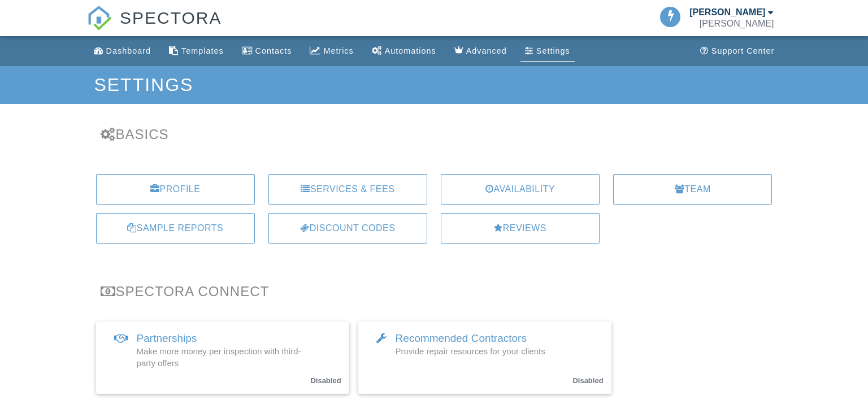 The width and height of the screenshot is (868, 417). I want to click on img: The Best Home Inspection Software - Spectora, so click(100, 18).